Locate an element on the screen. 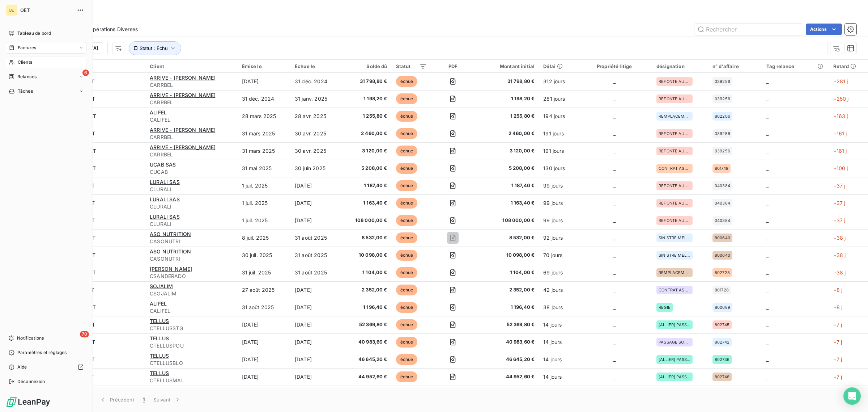 The height and width of the screenshot is (412, 868). span: 5 208,00 € is located at coordinates (507, 168).